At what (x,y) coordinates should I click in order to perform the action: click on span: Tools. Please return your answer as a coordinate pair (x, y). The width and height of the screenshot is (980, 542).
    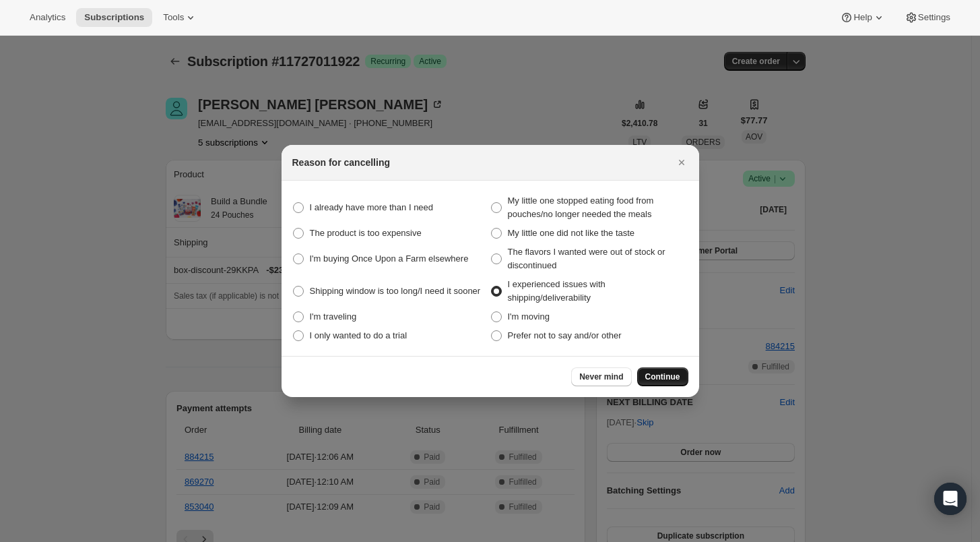
    Looking at the image, I should click on (173, 17).